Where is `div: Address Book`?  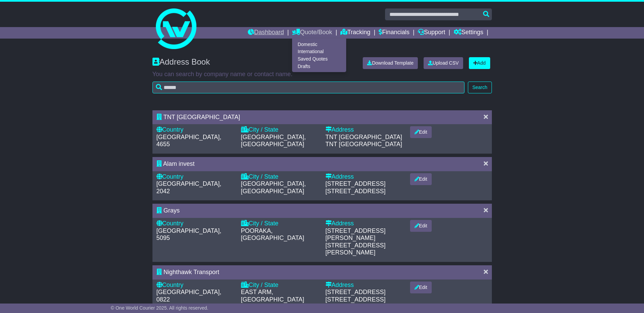 div: Address Book is located at coordinates (253, 63).